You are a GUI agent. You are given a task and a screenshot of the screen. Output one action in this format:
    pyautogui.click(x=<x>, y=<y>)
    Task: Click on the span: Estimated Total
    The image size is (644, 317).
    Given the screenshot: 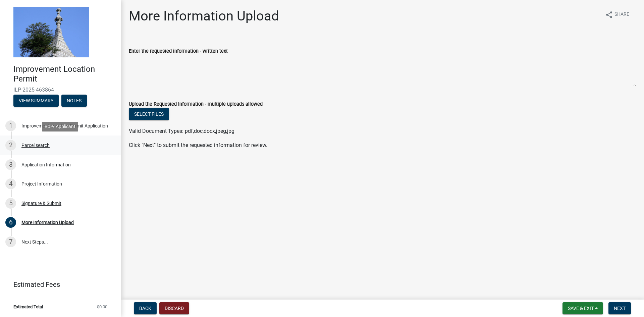 What is the action you would take?
    pyautogui.click(x=28, y=307)
    